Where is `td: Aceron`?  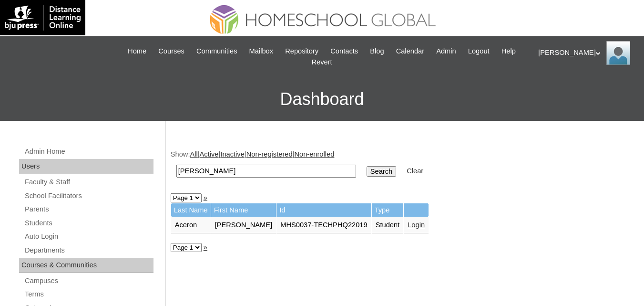 td: Aceron is located at coordinates (190, 225).